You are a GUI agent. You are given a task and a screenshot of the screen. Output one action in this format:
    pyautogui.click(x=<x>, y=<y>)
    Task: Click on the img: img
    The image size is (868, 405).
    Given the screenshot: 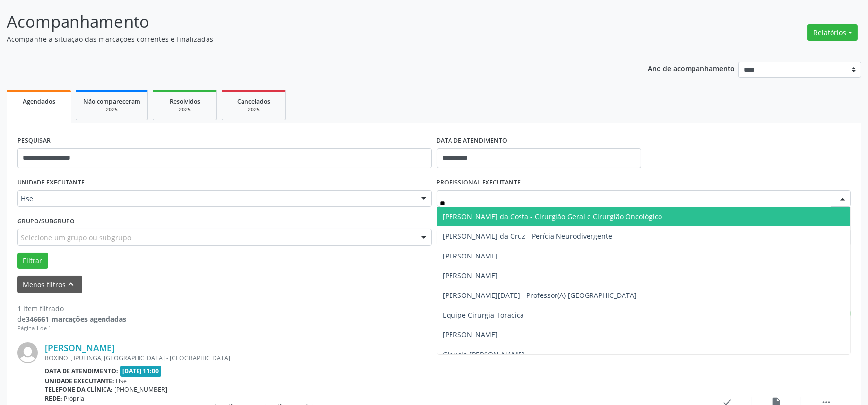 What is the action you would take?
    pyautogui.click(x=28, y=352)
    